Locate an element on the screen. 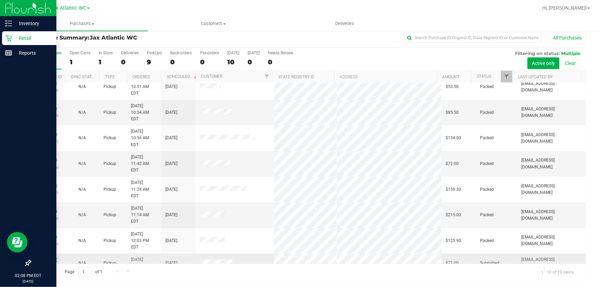 This screenshot has width=600, height=287. a: Scheduled is located at coordinates (182, 77).